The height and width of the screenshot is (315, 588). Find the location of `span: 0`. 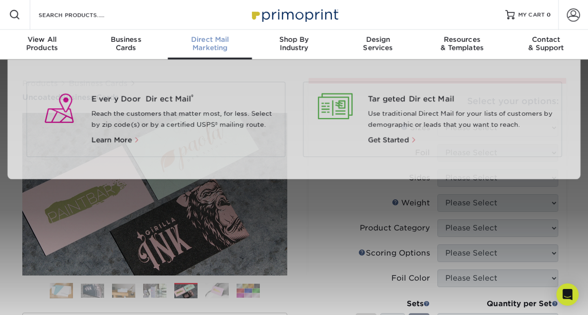

span: 0 is located at coordinates (548, 15).